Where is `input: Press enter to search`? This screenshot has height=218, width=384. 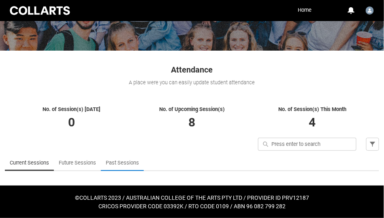 input: Press enter to search is located at coordinates (307, 144).